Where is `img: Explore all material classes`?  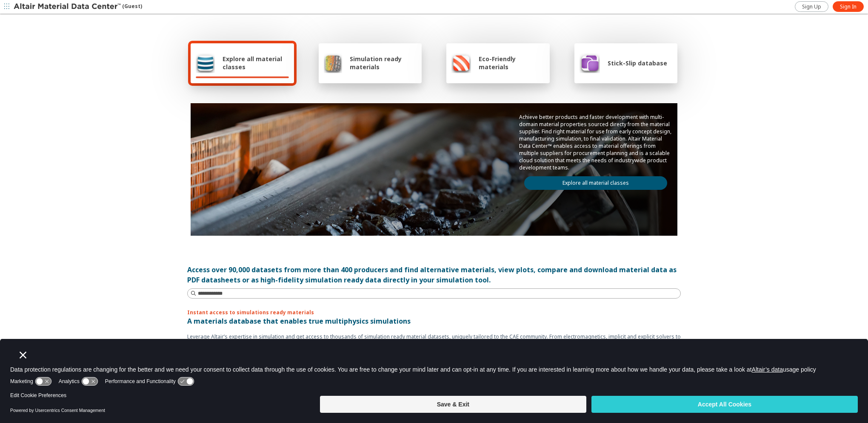
img: Explore all material classes is located at coordinates (205, 63).